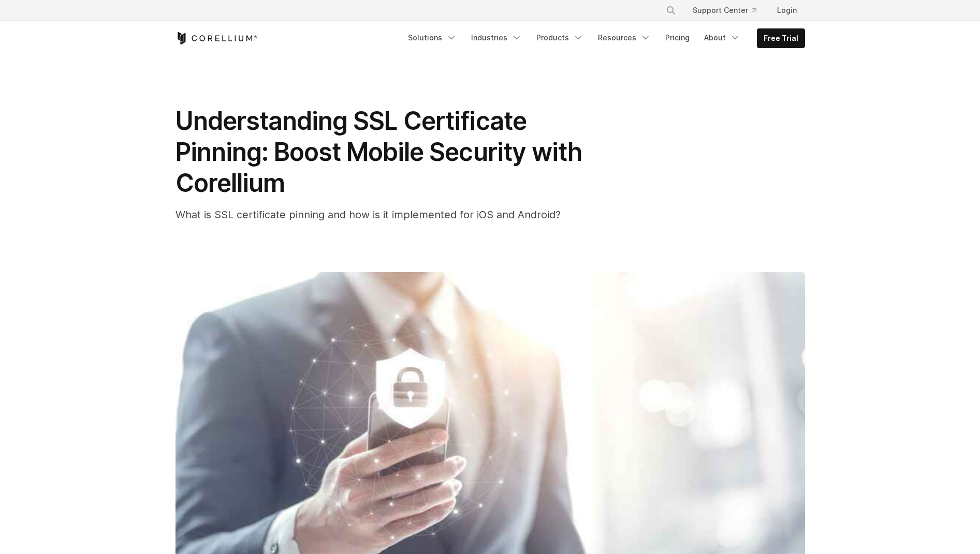  Describe the element at coordinates (671, 11) in the screenshot. I see `button: Search` at that location.